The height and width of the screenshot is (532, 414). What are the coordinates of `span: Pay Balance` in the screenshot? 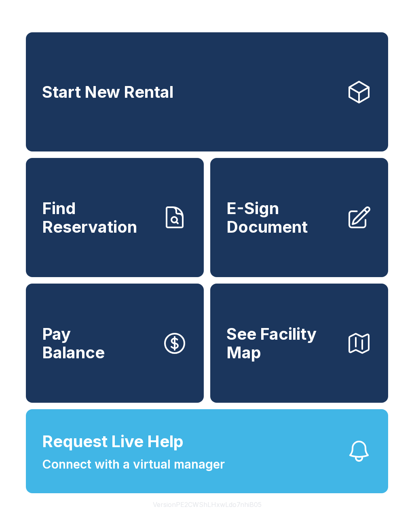 It's located at (73, 343).